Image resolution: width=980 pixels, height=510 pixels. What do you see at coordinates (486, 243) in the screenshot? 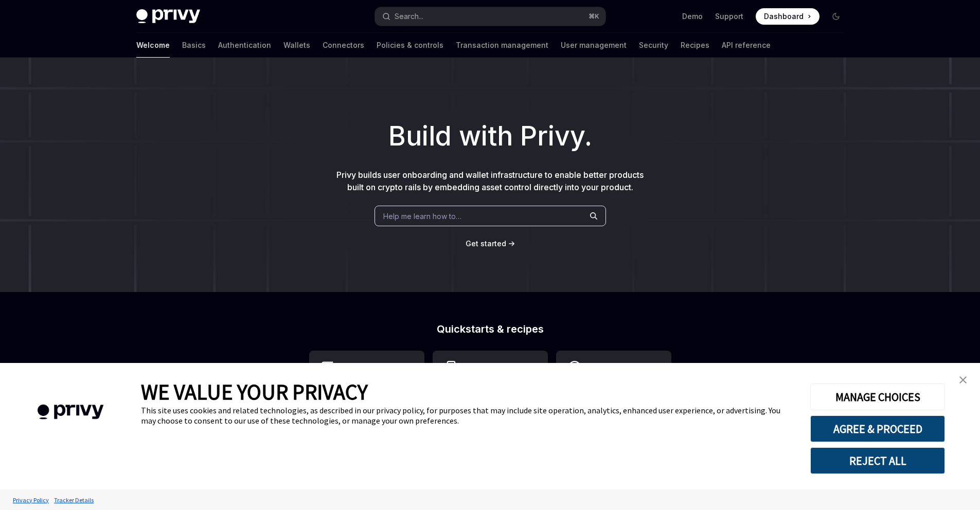
I see `a: Get started` at bounding box center [486, 243].